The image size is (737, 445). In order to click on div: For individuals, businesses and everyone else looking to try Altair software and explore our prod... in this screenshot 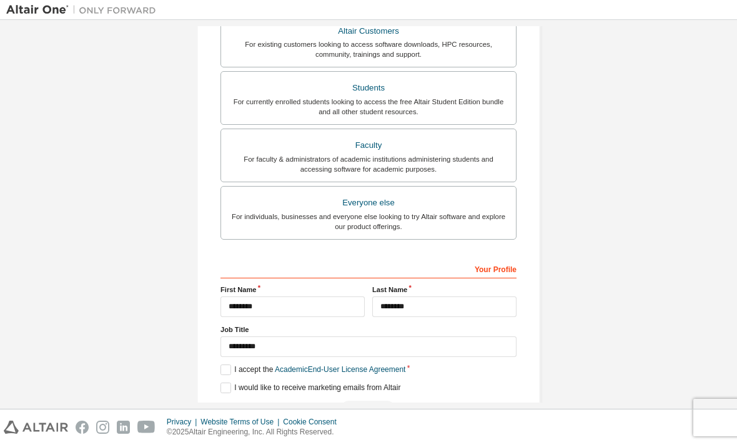, I will do `click(368, 222)`.